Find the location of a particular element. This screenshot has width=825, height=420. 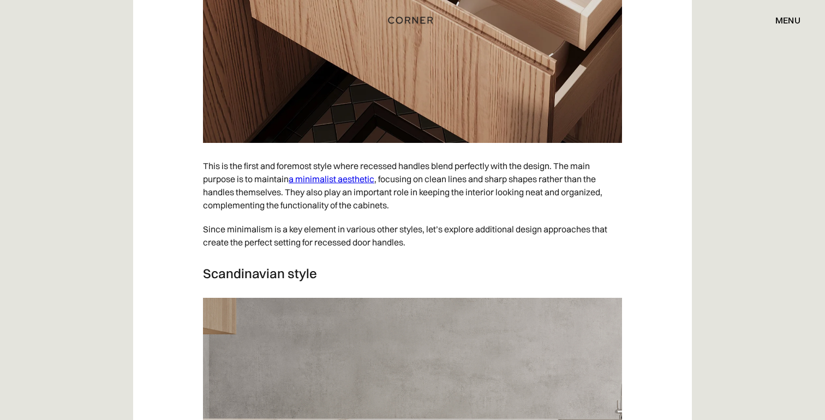

p: This is the first and foremost style where recessed handles blend perfectly with the design. The ... is located at coordinates (413, 186).